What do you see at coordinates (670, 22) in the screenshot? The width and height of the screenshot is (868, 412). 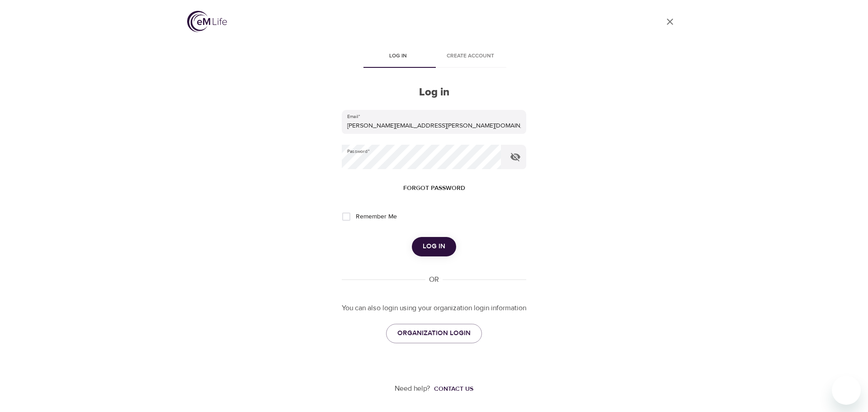 I see `a: close` at bounding box center [670, 22].